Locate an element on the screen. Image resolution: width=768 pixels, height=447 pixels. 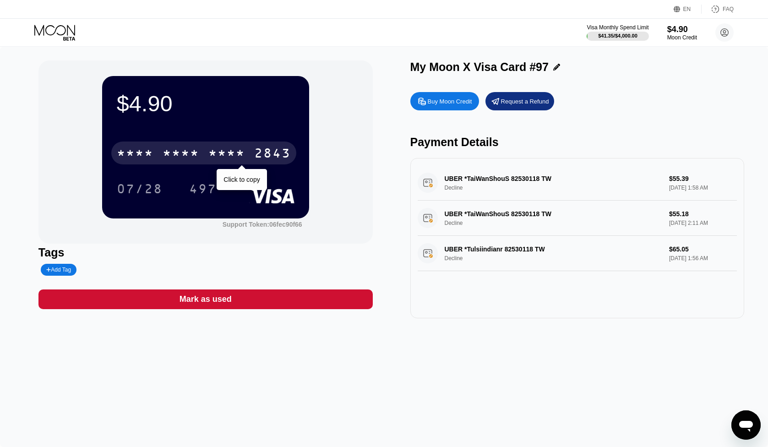
div: $41.35 / $4,000.00 is located at coordinates (617, 36).